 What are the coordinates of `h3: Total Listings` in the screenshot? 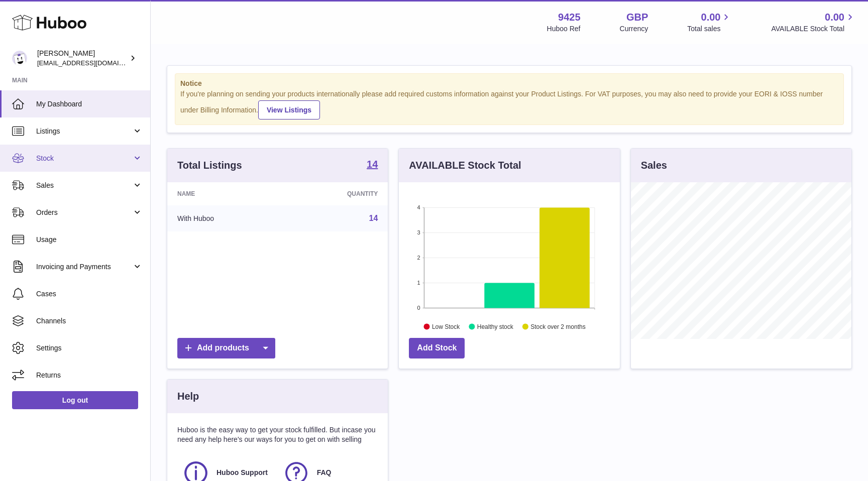 It's located at (209, 166).